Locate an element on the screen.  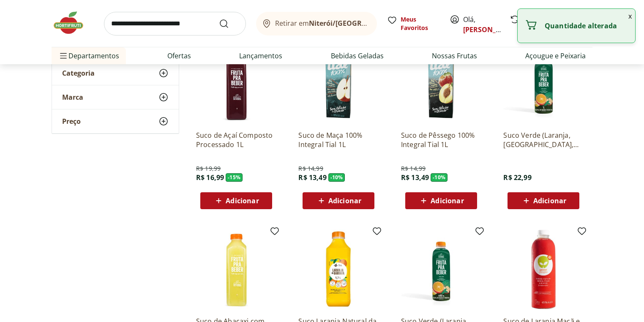
img: Suco de Abacaxi com Hortelã Processado 1L is located at coordinates (236, 270).